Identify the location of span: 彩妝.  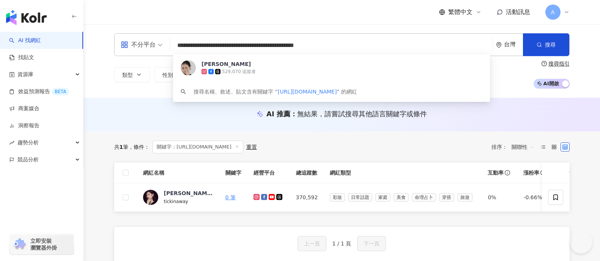
(337, 198).